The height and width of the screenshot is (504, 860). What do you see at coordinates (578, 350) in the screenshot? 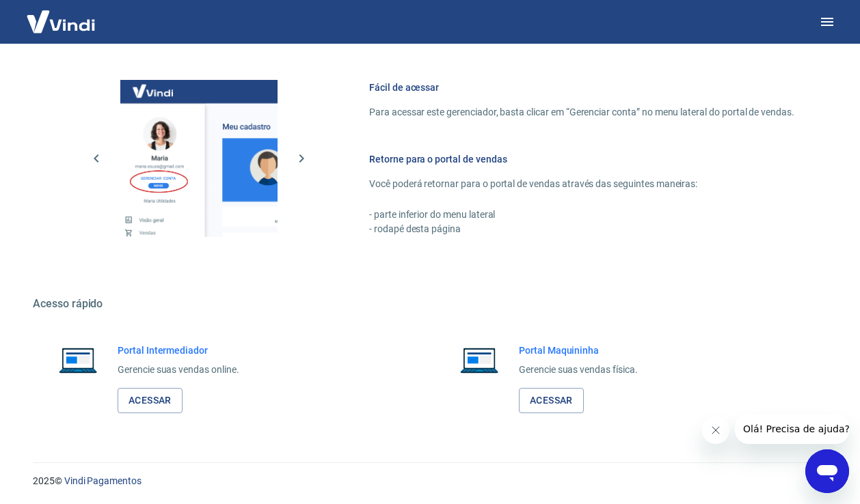
I see `h6: Portal Maquininha` at bounding box center [578, 350].